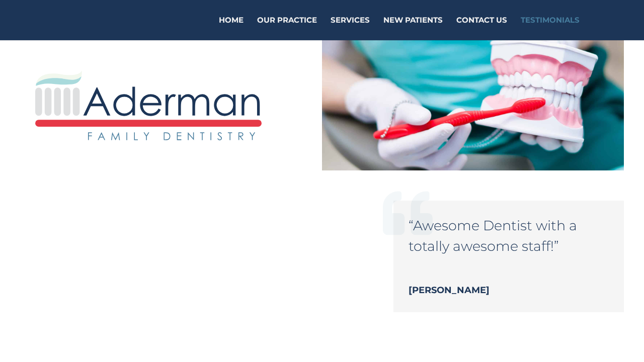 This screenshot has height=362, width=644. What do you see at coordinates (508, 243) in the screenshot?
I see `p: “Awesome Dentist with a totally awesome staff!”` at bounding box center [508, 243].